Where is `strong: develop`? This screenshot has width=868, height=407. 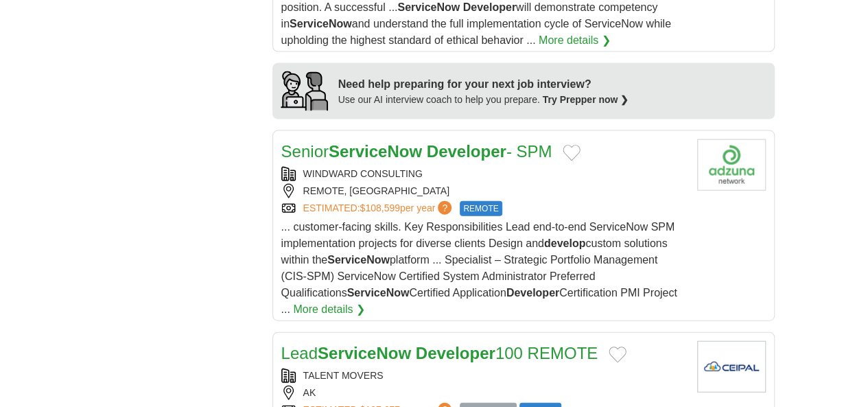
strong: develop is located at coordinates (565, 242).